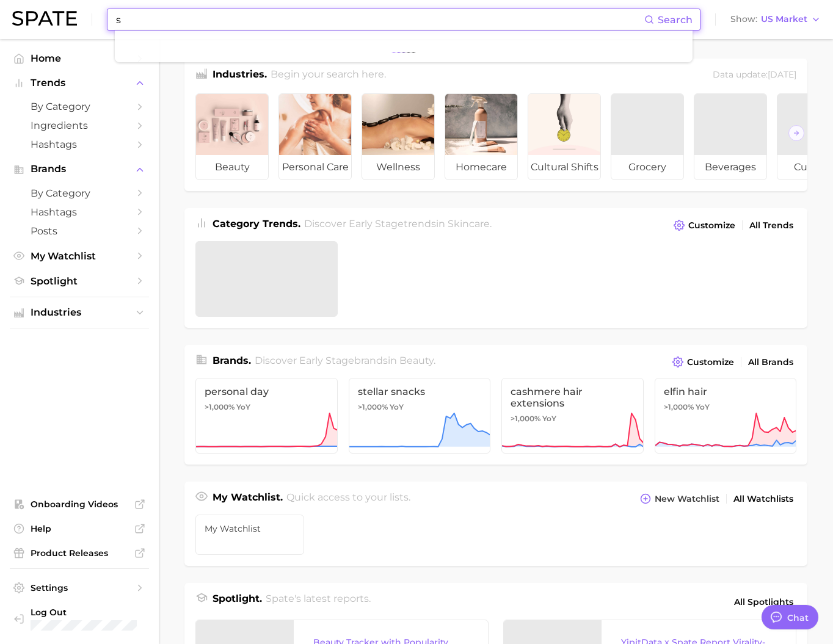  What do you see at coordinates (79, 169) in the screenshot?
I see `button: Brands` at bounding box center [79, 169].